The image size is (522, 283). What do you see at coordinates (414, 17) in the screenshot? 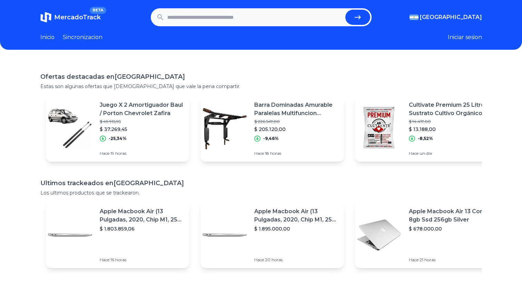
I see `img: Argentina` at bounding box center [414, 17].